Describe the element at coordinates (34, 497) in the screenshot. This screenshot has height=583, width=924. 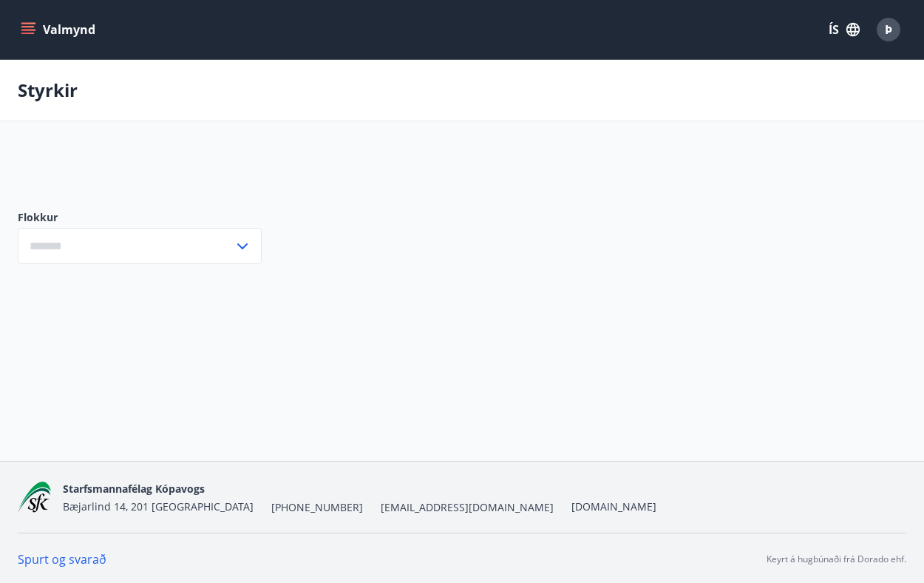
I see `img: x5MjQkxwhnYn6YREZUTEa9Q4KsBUeQdWGts9Dj4O.png` at that location.